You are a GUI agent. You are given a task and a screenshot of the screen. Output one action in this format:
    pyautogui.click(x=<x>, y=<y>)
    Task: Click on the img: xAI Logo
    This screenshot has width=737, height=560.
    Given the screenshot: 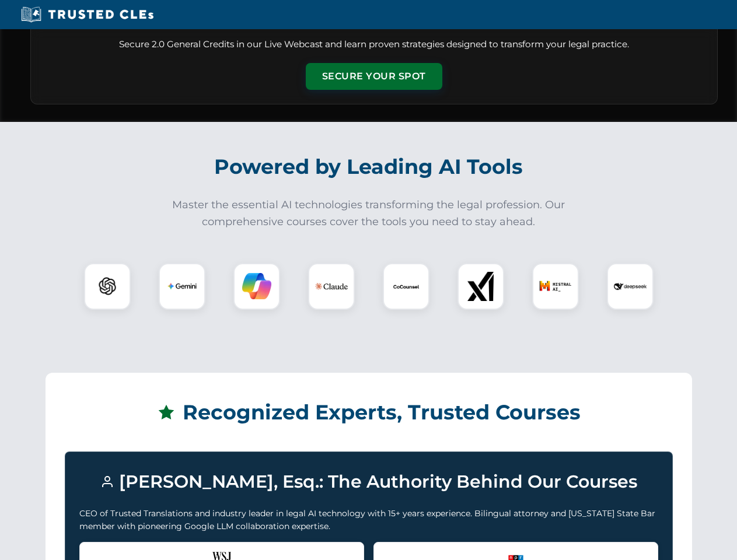 What is the action you would take?
    pyautogui.click(x=481, y=286)
    